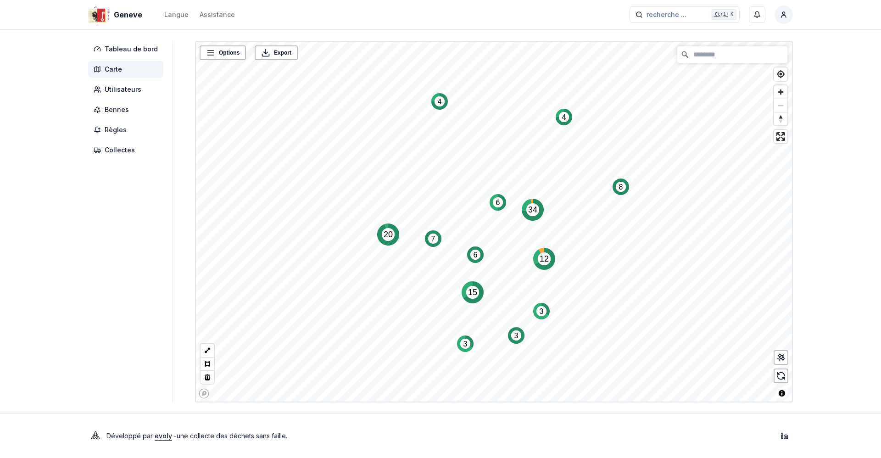 This screenshot has width=881, height=458. Describe the element at coordinates (780, 92) in the screenshot. I see `button: Zoom in` at that location.